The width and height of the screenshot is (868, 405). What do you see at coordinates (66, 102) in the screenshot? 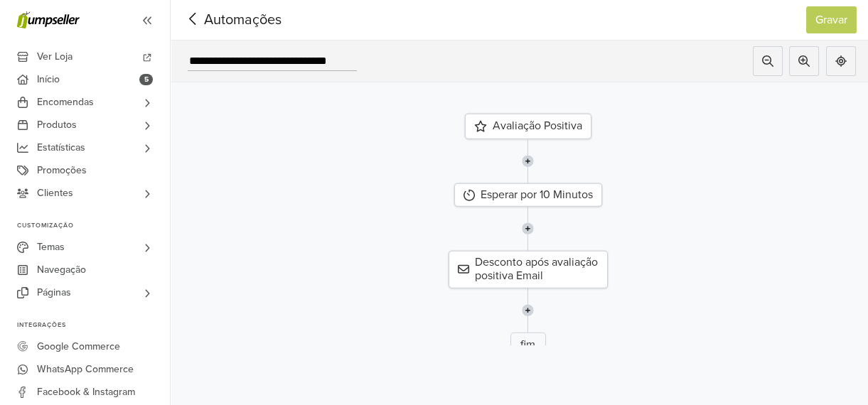
I see `span: Encomendas` at bounding box center [66, 102].